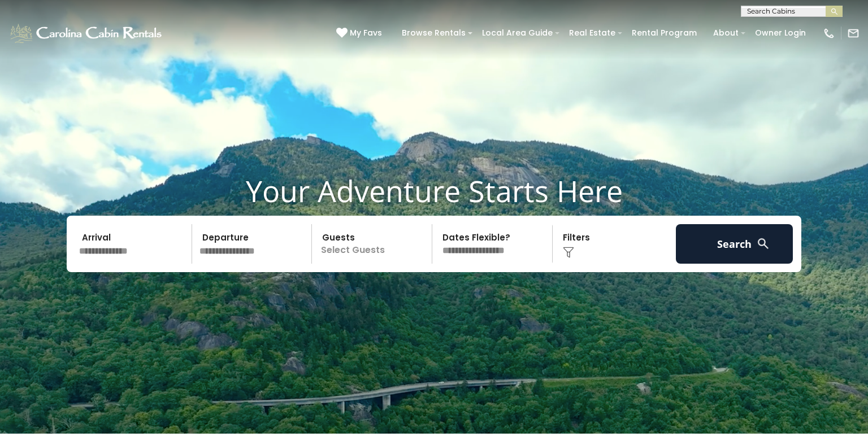 The image size is (868, 437). What do you see at coordinates (734, 244) in the screenshot?
I see `button: Search` at bounding box center [734, 244].